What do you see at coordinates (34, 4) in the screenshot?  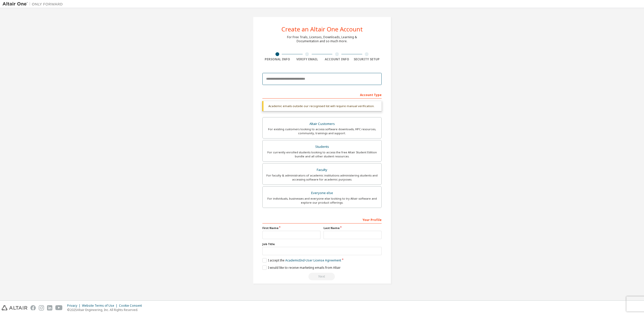 I see `img: Altair One` at bounding box center [34, 4].